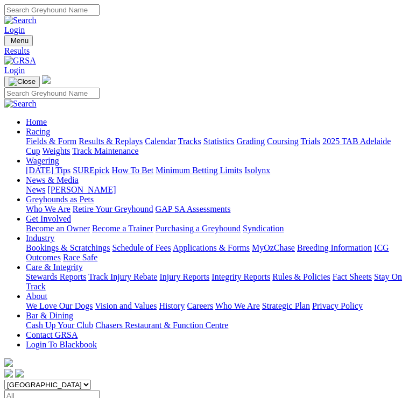 Image resolution: width=409 pixels, height=398 pixels. I want to click on a: Become an Owner, so click(58, 228).